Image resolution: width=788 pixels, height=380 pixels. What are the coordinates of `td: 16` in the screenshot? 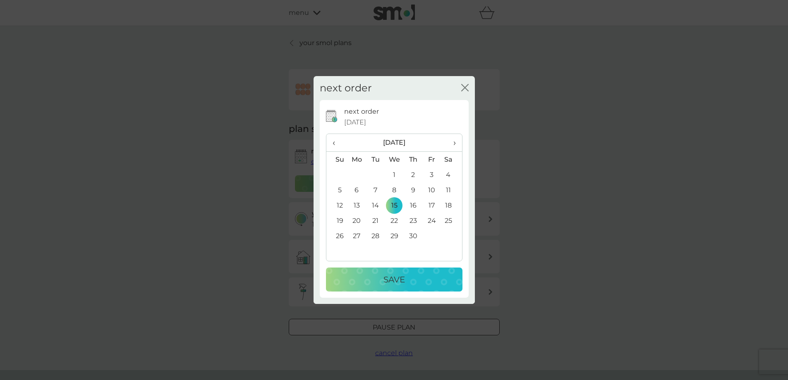 It's located at (413, 205).